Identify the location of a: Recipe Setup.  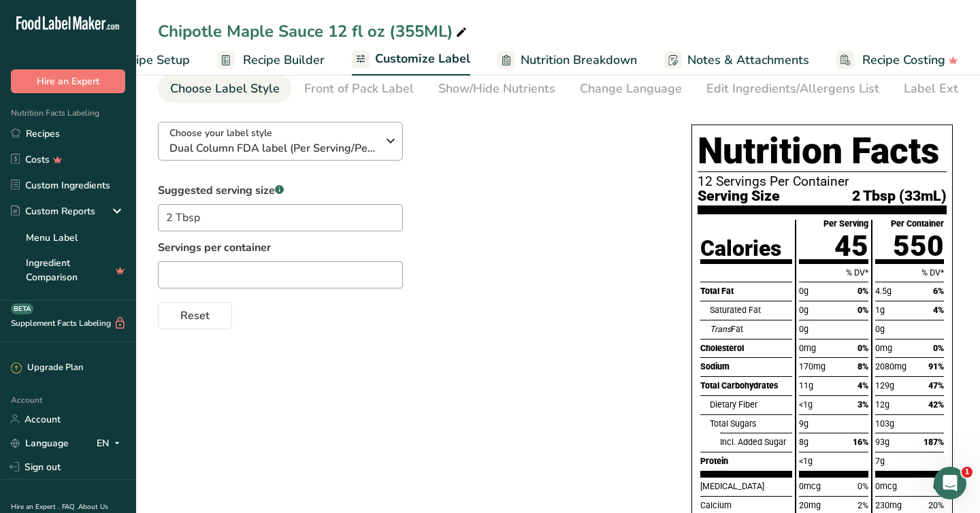
(139, 60).